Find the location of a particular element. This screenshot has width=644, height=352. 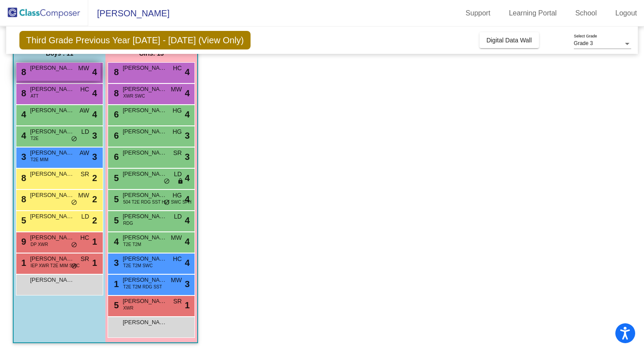

span: 504 T2E RDG SST HLT SWC SPH is located at coordinates (157, 202).